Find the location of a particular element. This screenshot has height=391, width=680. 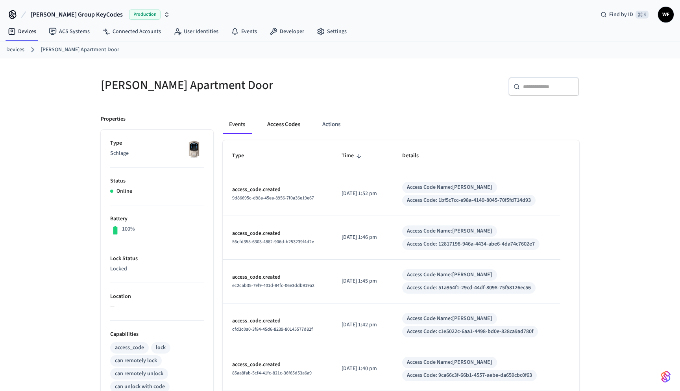

div: Access Code: 1bf5c7cc-e98a-4149-8045-70f5fd714d93 is located at coordinates (469, 200).